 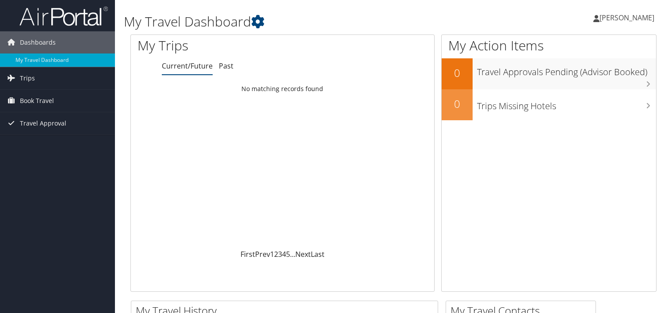 I want to click on a: 1, so click(x=272, y=254).